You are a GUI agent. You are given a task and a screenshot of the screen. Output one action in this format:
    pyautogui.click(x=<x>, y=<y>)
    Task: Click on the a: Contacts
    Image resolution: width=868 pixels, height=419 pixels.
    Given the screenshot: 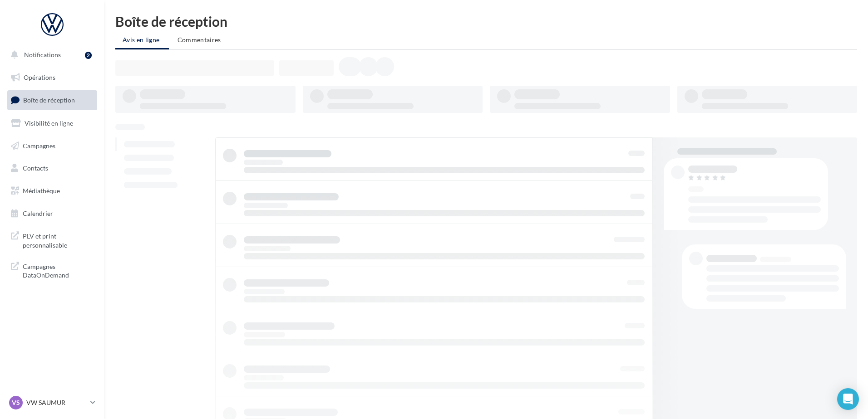 What is the action you would take?
    pyautogui.click(x=52, y=168)
    